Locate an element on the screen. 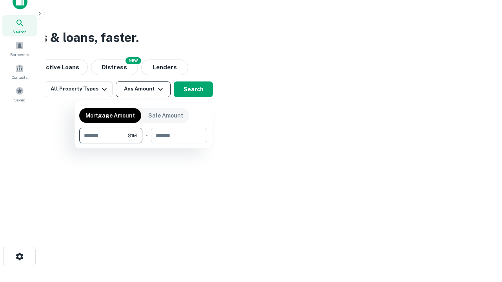 The width and height of the screenshot is (502, 282). p: Mortgage Amount is located at coordinates (110, 116).